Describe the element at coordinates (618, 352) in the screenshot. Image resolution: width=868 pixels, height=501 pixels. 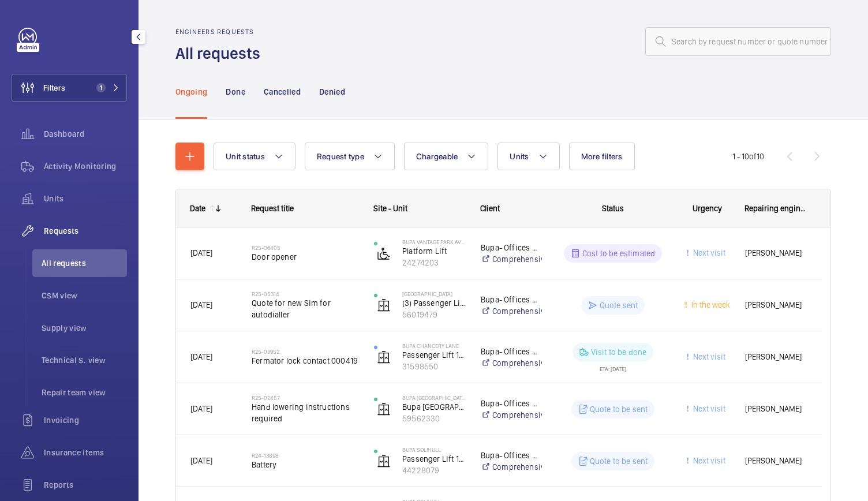
I see `p: Visit to be done` at that location.